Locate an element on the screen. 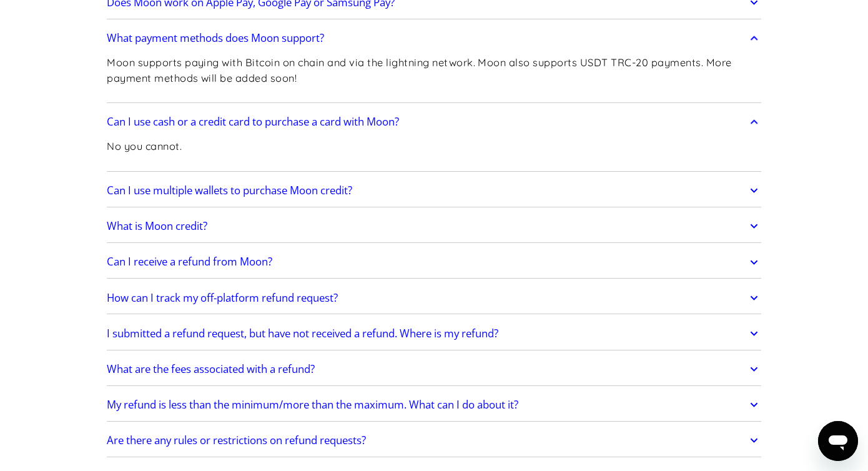 This screenshot has height=471, width=868. a: Can I receive a refund from Moon? is located at coordinates (434, 262).